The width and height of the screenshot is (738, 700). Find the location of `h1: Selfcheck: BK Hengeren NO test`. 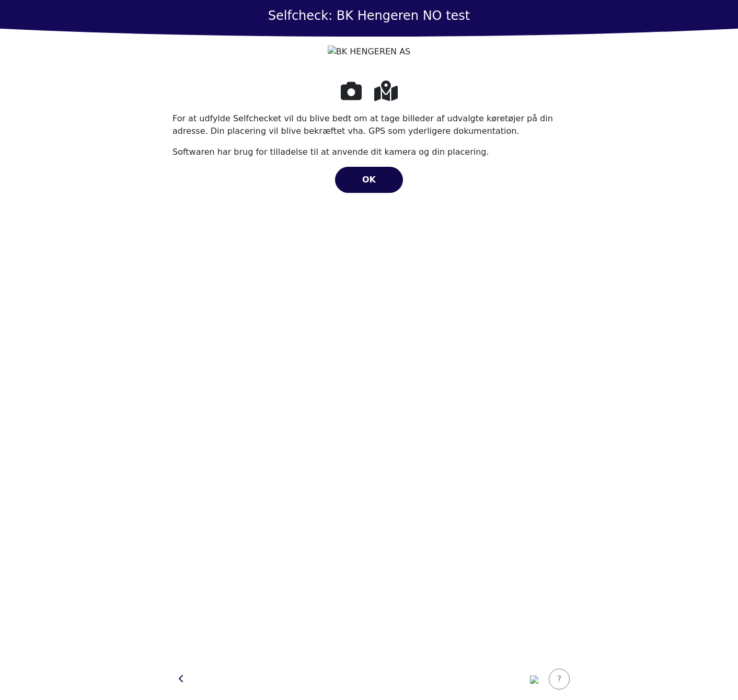

h1: Selfcheck: BK Hengeren NO test is located at coordinates (369, 16).